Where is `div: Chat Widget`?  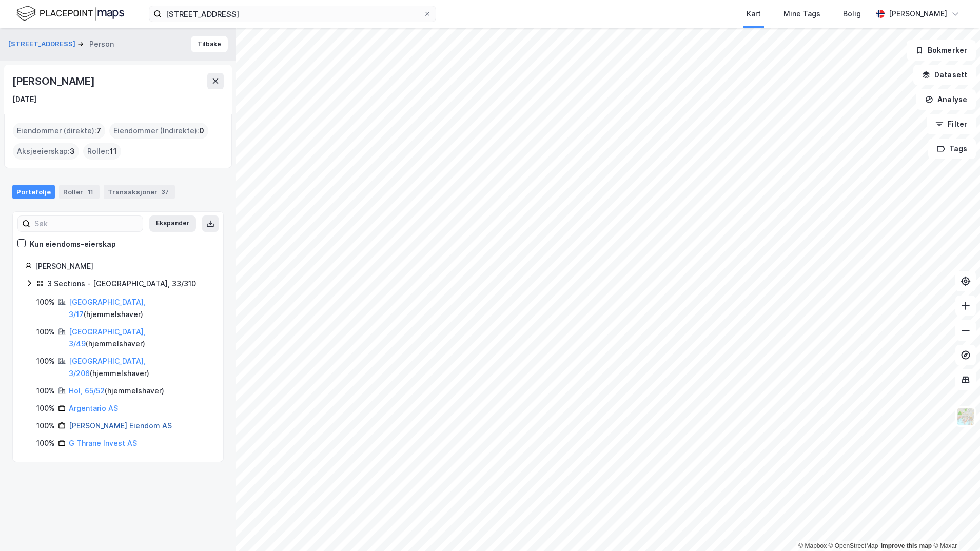
div: Chat Widget is located at coordinates (954, 526).